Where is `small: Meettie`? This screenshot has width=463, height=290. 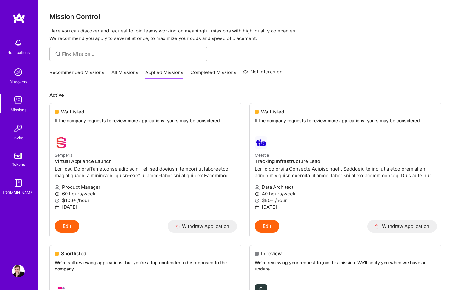
small: Meettie is located at coordinates (262, 155).